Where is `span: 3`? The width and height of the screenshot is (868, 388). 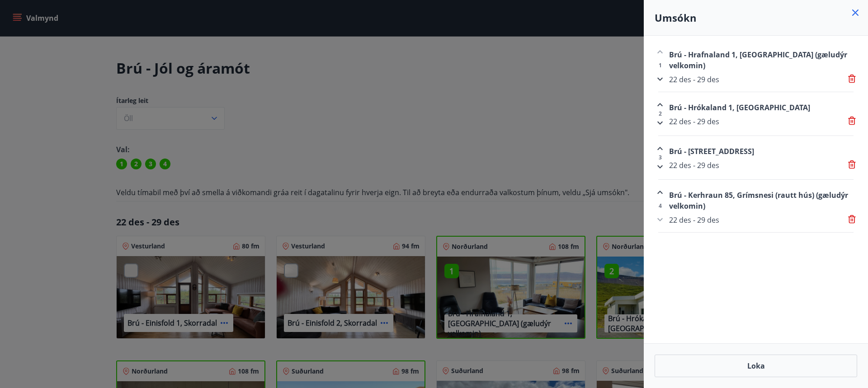 span: 3 is located at coordinates (660, 158).